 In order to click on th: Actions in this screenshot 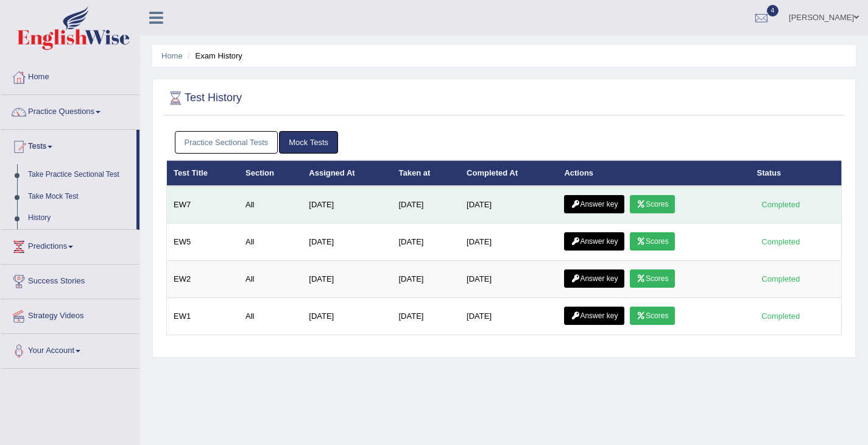, I will do `click(654, 173)`.